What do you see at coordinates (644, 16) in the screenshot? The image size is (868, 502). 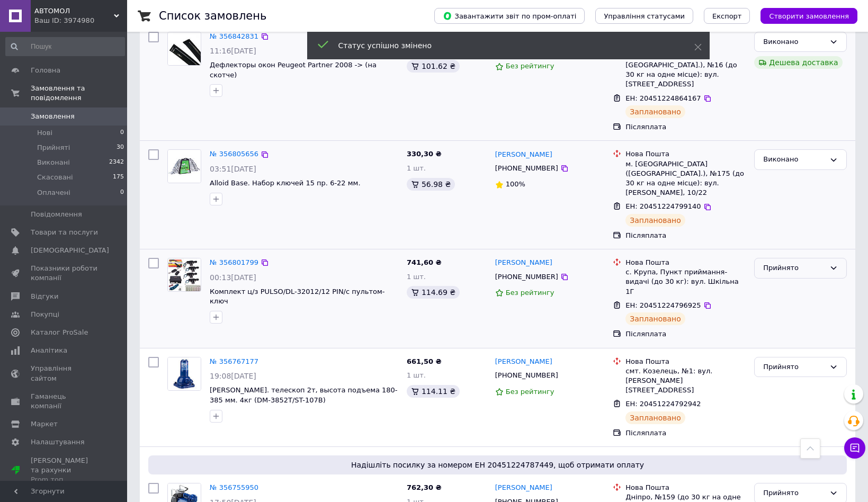 I see `button: Управління статусами` at bounding box center [644, 16].